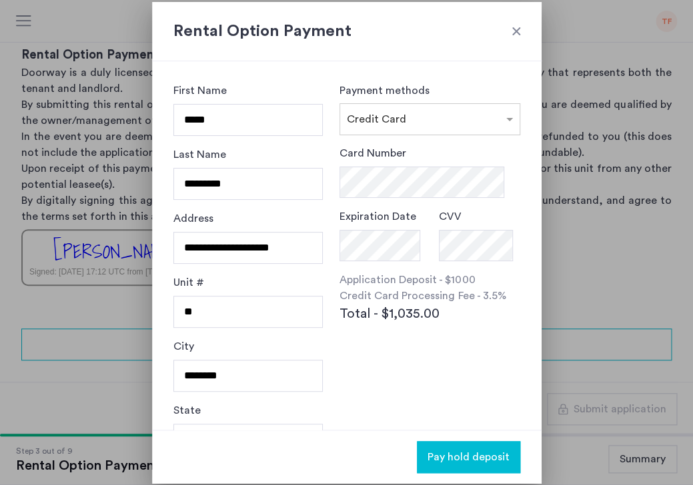 This screenshot has width=693, height=485. I want to click on h2: Rental Option Payment, so click(347, 31).